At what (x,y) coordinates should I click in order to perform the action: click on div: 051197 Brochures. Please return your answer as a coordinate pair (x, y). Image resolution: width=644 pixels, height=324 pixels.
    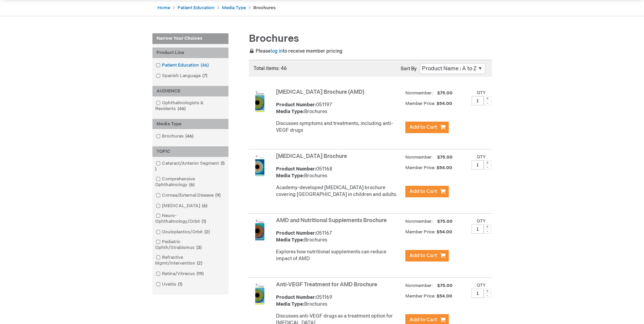
    Looking at the image, I should click on (339, 109).